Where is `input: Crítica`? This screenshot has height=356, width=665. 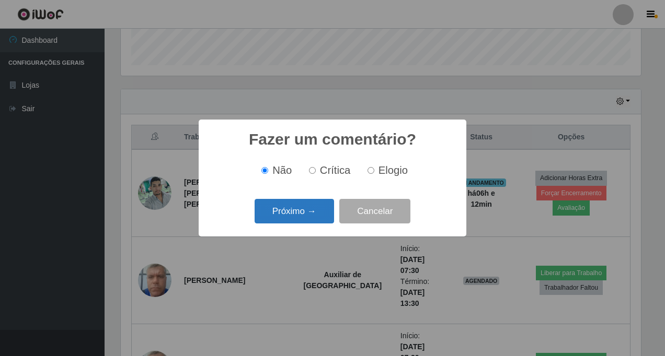
input: Crítica is located at coordinates (312, 170).